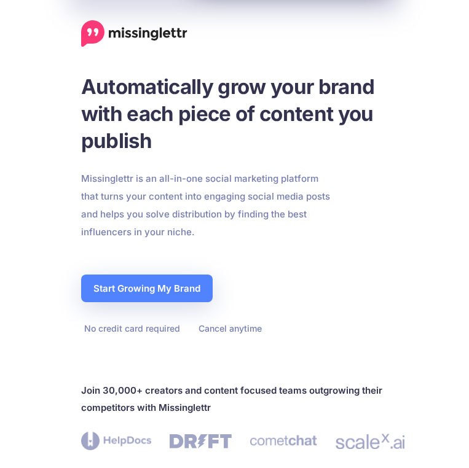 The width and height of the screenshot is (469, 468). Describe the element at coordinates (229, 328) in the screenshot. I see `li: Cancel anytime` at that location.